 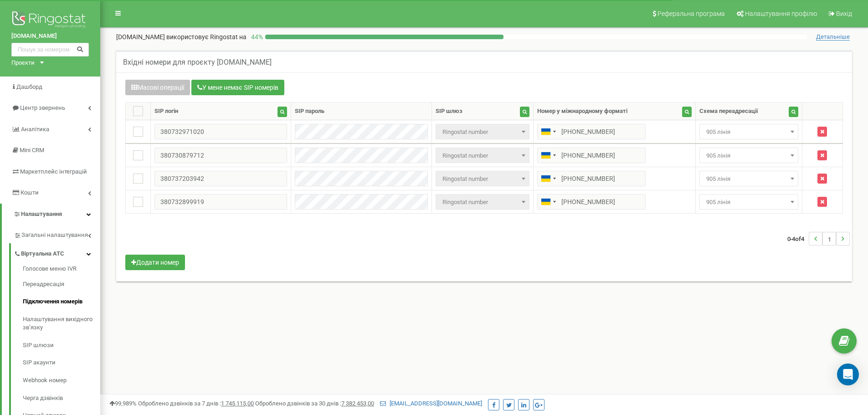 I want to click on div: Номер у міжнародному форматі, so click(x=582, y=112).